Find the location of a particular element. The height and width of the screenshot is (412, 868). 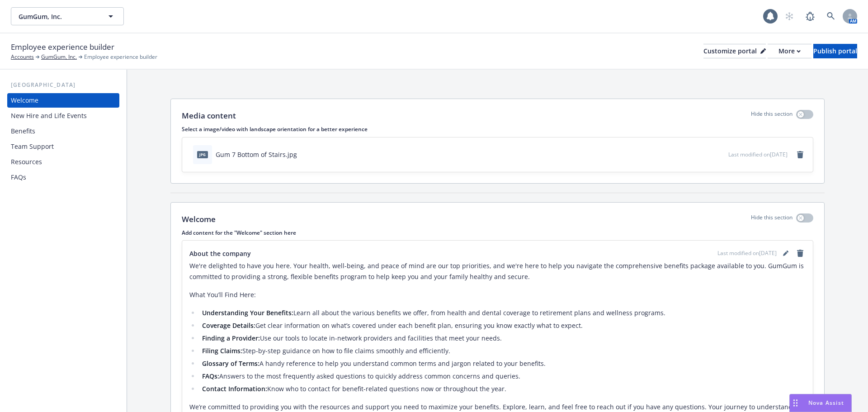

strong: Coverage Details: is located at coordinates (228, 325).